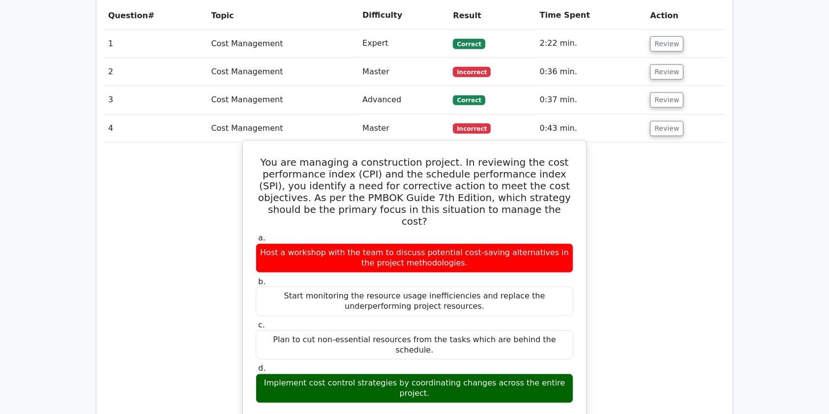 Image resolution: width=829 pixels, height=414 pixels. What do you see at coordinates (591, 43) in the screenshot?
I see `td: 2:22 min.` at bounding box center [591, 43].